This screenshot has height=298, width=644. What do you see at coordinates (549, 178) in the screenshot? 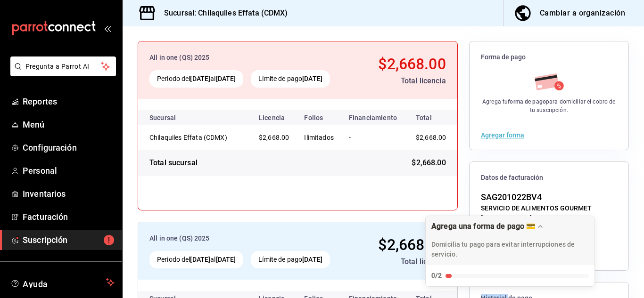
I see `span: Datos de facturación` at bounding box center [549, 178].